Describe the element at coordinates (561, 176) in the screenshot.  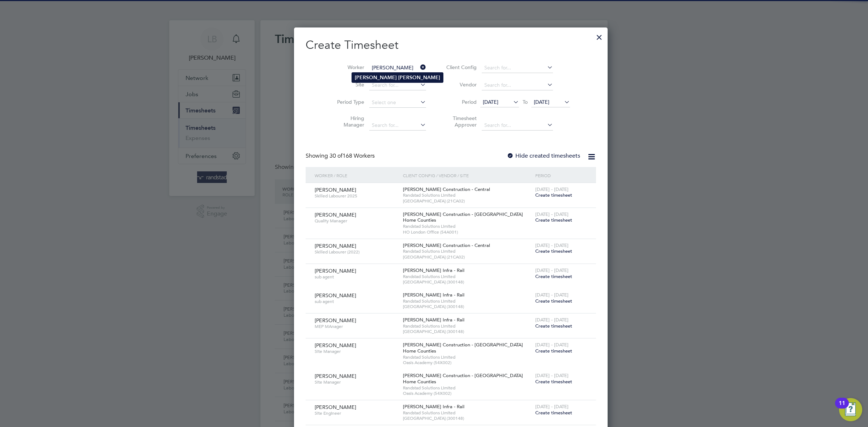
I see `div: Period` at that location.